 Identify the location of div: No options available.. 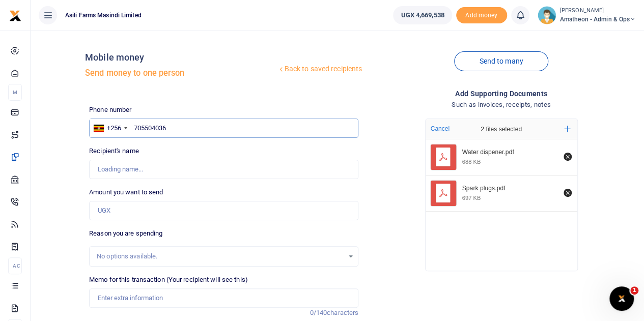
(220, 256).